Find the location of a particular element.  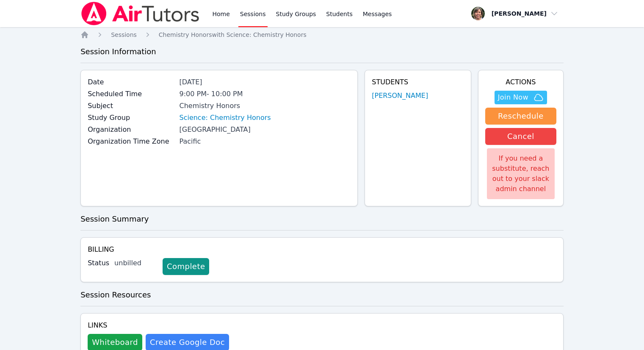

span: Join Now is located at coordinates (513, 98).